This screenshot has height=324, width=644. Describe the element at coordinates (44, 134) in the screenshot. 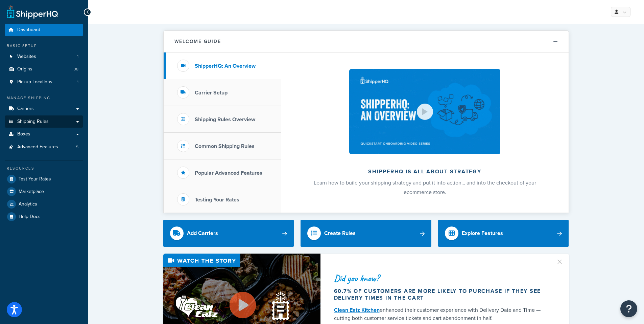

I see `li: Boxes` at that location.